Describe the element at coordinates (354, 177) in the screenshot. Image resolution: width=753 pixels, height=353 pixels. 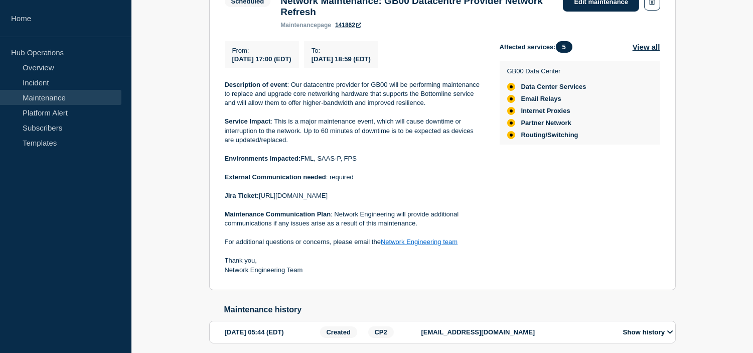
I see `p: : required` at that location.